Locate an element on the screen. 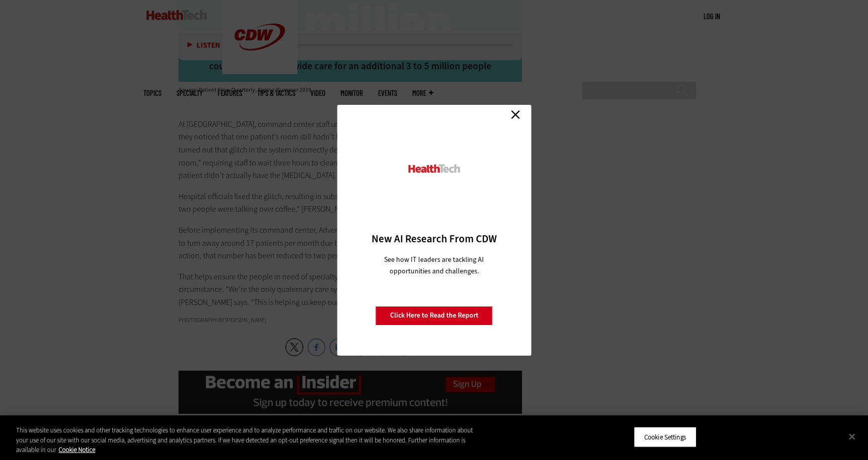  img: HealthTech_0.png is located at coordinates (434, 169).